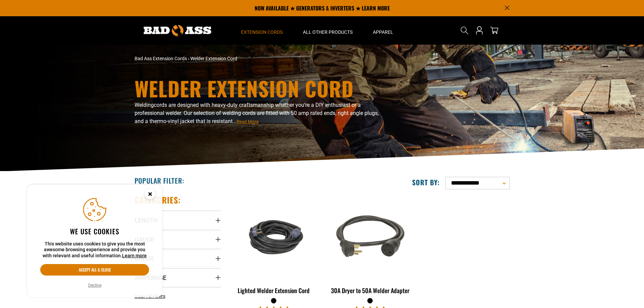 This screenshot has height=308, width=644. Describe the element at coordinates (247, 122) in the screenshot. I see `span: Read More` at that location.